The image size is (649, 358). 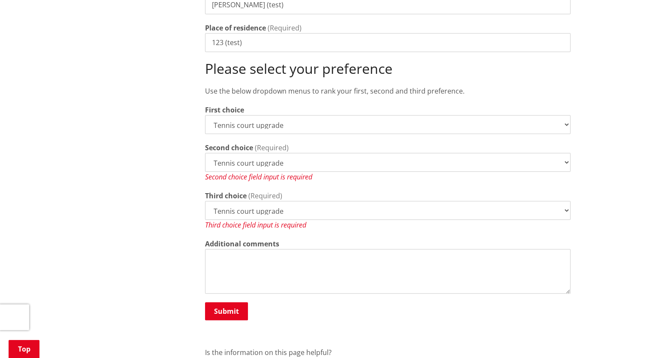 What do you see at coordinates (226, 196) in the screenshot?
I see `label: Third choice` at bounding box center [226, 196].